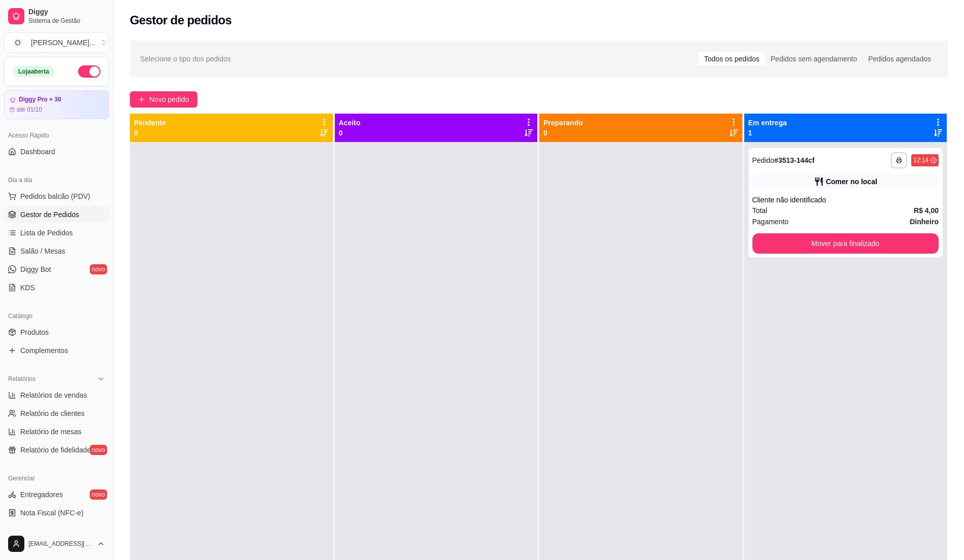 Image resolution: width=964 pixels, height=560 pixels. What do you see at coordinates (163, 99) in the screenshot?
I see `button: Novo pedido` at bounding box center [163, 99].